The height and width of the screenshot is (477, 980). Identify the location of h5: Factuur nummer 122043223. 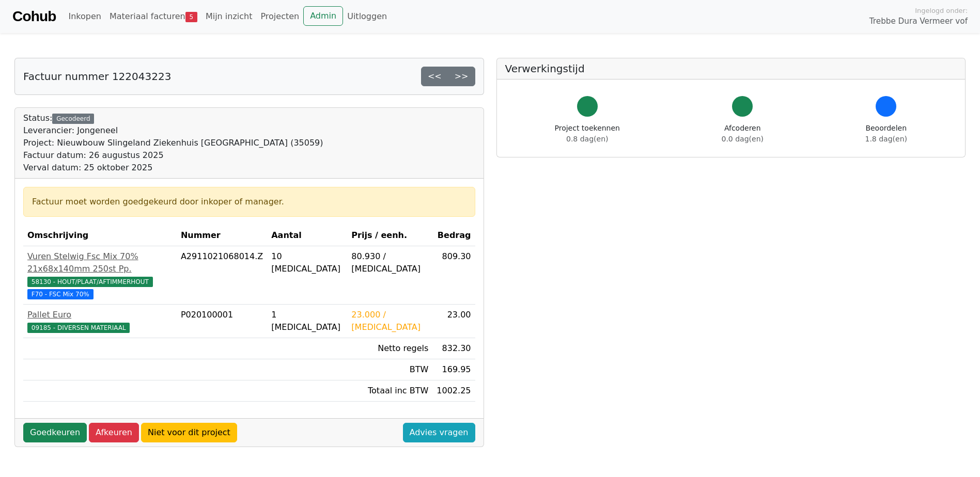
(97, 77).